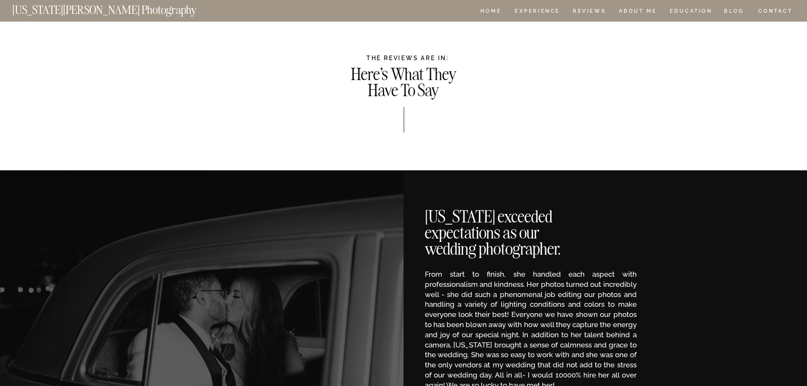 This screenshot has width=807, height=386. Describe the element at coordinates (775, 11) in the screenshot. I see `nav: CONTACT` at that location.